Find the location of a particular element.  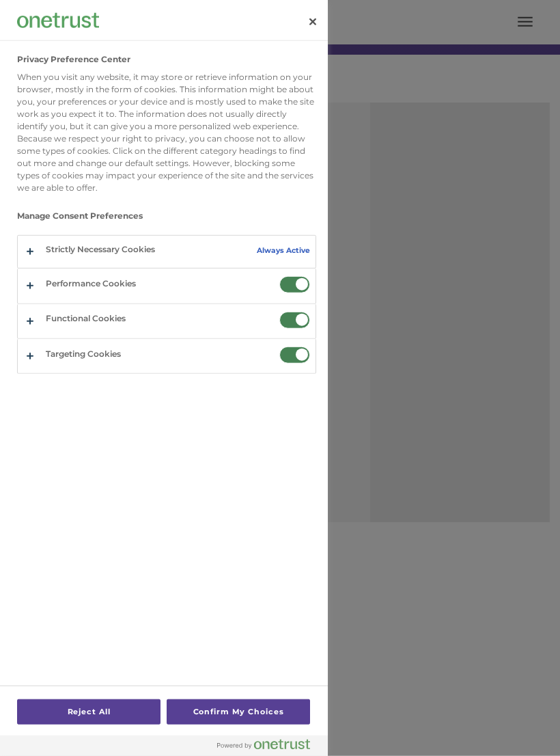

h2: Privacy Preference Center is located at coordinates (74, 60).